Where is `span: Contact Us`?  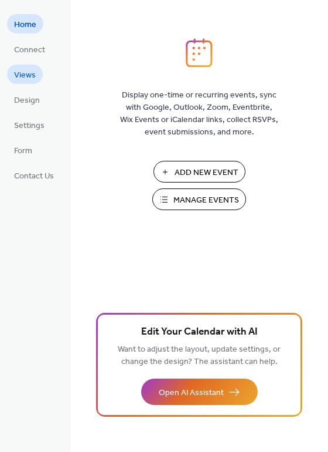
span: Contact Us is located at coordinates (34, 176).